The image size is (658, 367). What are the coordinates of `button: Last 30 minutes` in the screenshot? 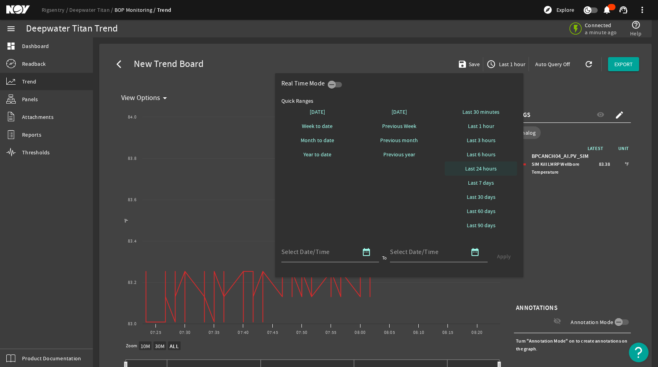 It's located at (481, 112).